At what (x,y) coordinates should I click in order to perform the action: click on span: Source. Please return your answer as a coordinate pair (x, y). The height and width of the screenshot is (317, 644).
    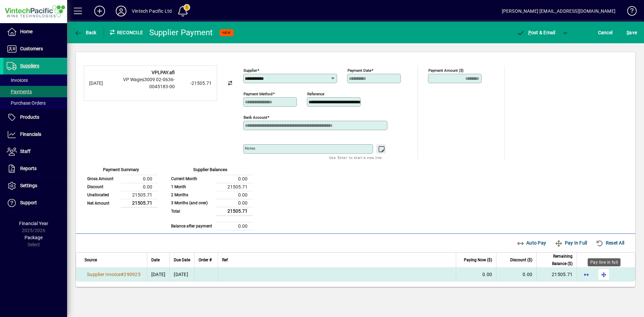
    Looking at the image, I should click on (90, 260).